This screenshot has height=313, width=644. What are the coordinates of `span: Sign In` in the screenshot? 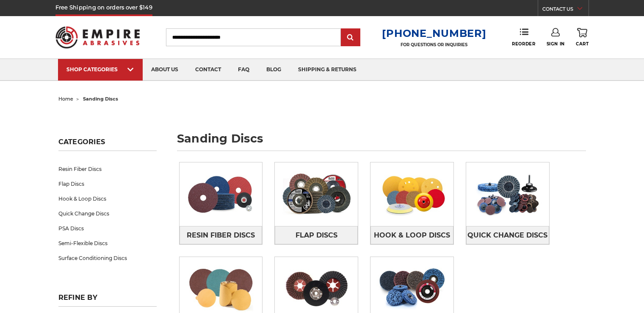 It's located at (556, 44).